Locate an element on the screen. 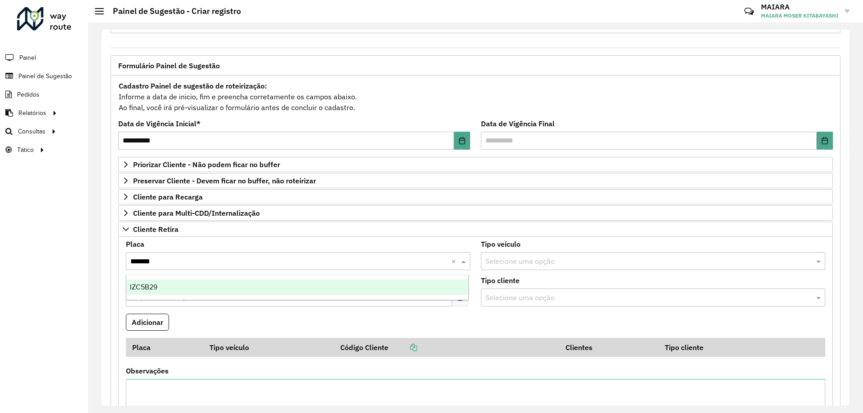 The height and width of the screenshot is (413, 863). th: Clientes is located at coordinates (609, 347).